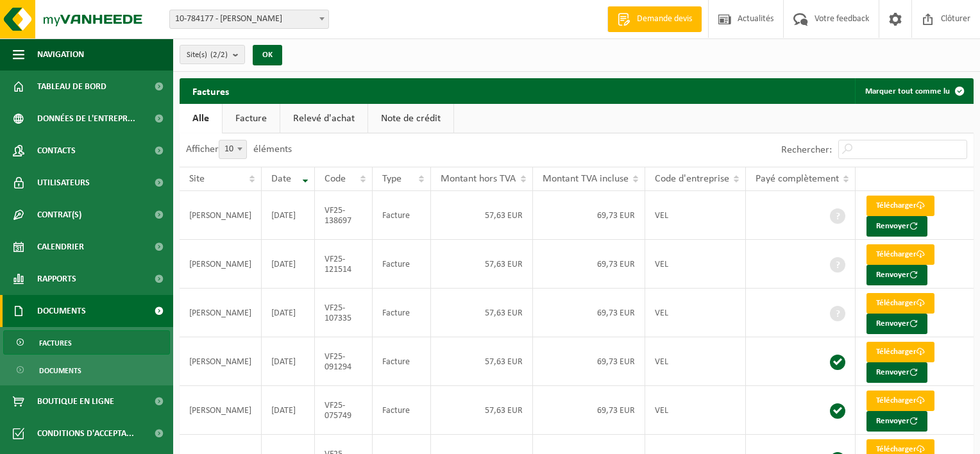 Image resolution: width=980 pixels, height=454 pixels. I want to click on span: Montant hors TVA, so click(478, 179).